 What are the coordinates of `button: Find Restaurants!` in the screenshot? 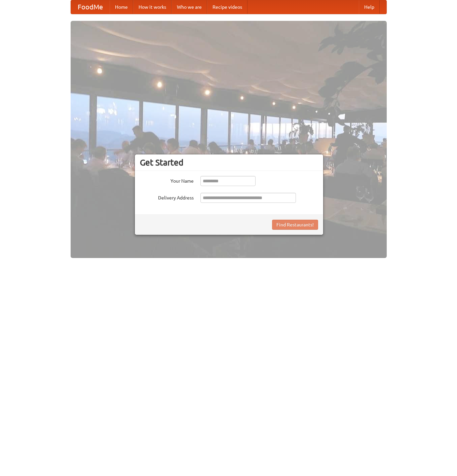 It's located at (295, 225).